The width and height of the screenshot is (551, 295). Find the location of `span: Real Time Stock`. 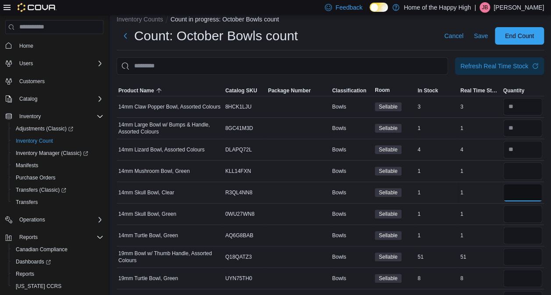

span: Real Time Stock is located at coordinates (480, 91).